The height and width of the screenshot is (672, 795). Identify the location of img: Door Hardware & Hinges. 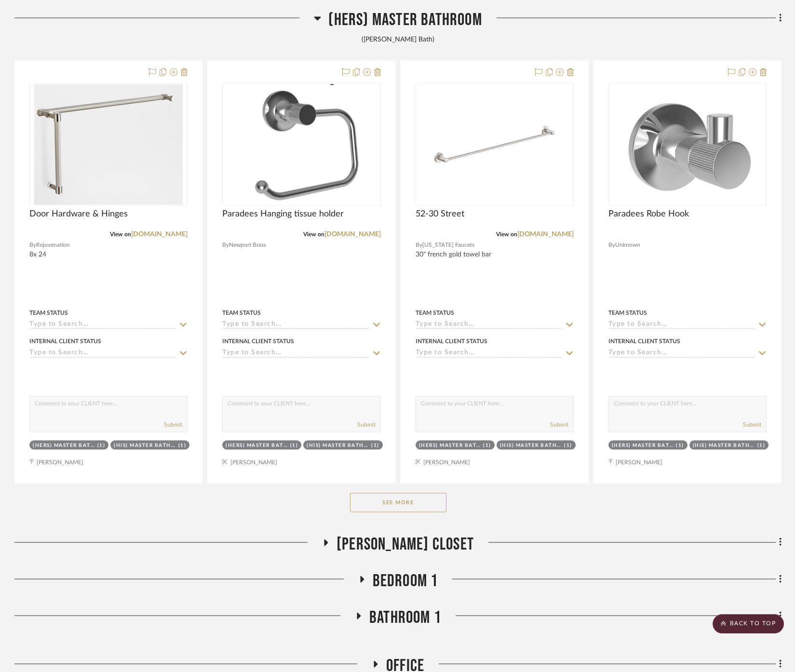
(109, 145).